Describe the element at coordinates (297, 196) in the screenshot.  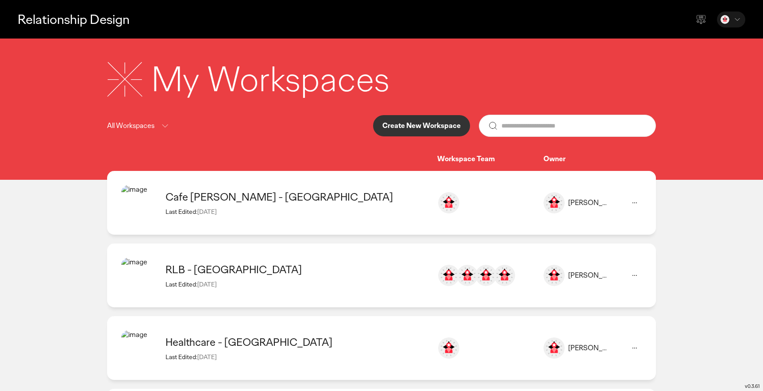
I see `div: Cafe Mary Grace - Philippines` at that location.